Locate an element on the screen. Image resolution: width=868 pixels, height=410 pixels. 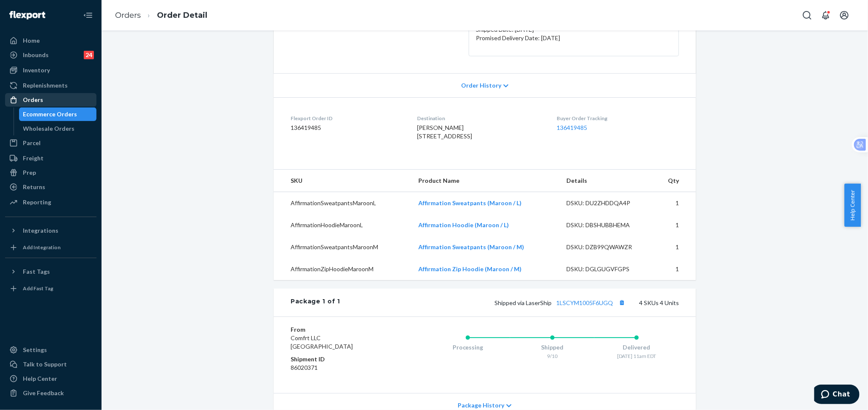
a: Wholesale Orders is located at coordinates (58, 128).